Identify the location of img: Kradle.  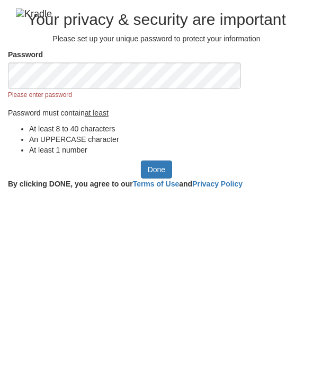
(34, 14).